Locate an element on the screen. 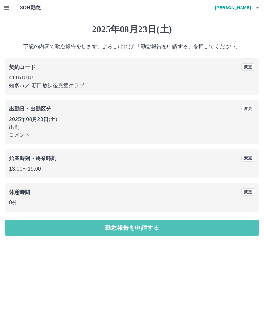 This screenshot has height=318, width=264. p: 13:00 〜 19:00 is located at coordinates (132, 169).